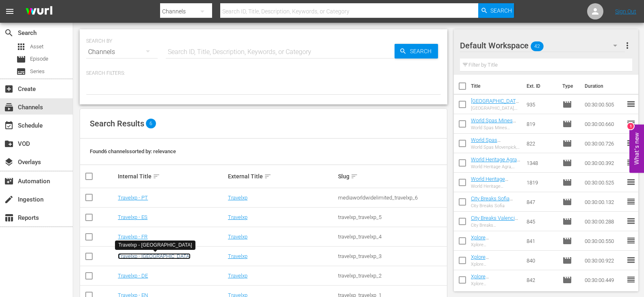 This screenshot has width=644, height=297. Describe the element at coordinates (9, 181) in the screenshot. I see `span: Automation` at that location.